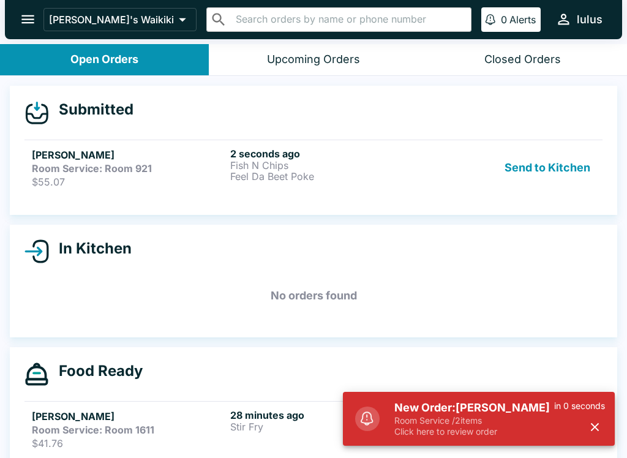 This screenshot has width=627, height=458. Describe the element at coordinates (504, 20) in the screenshot. I see `p: 0` at that location.